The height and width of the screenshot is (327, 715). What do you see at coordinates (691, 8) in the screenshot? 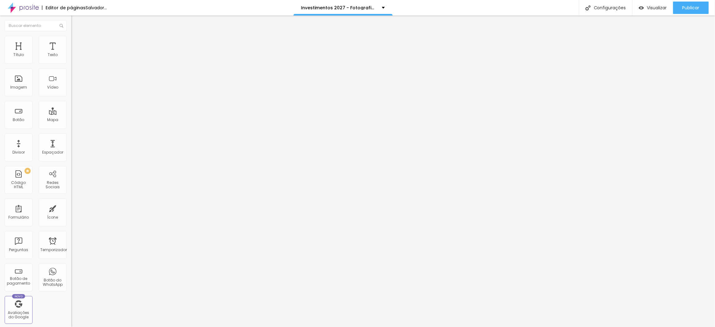
I see `font: Publicar` at bounding box center [691, 8].